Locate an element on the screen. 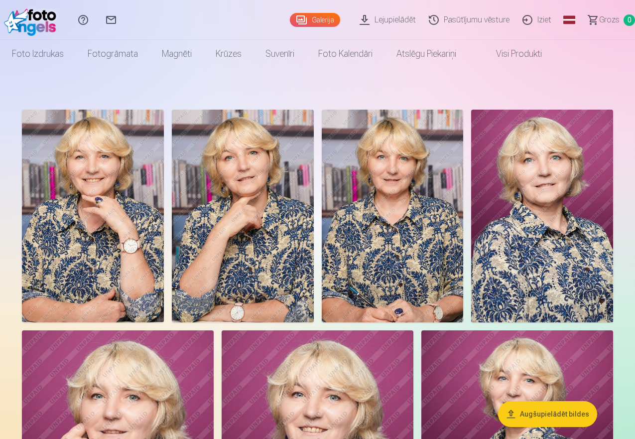  span: Grozs is located at coordinates (609, 20).